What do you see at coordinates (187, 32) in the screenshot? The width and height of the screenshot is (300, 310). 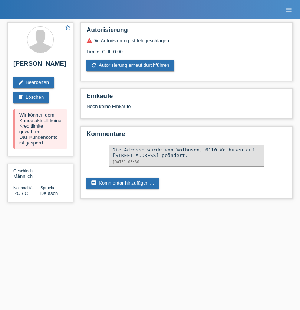 I see `h2: Autorisierung` at bounding box center [187, 32].